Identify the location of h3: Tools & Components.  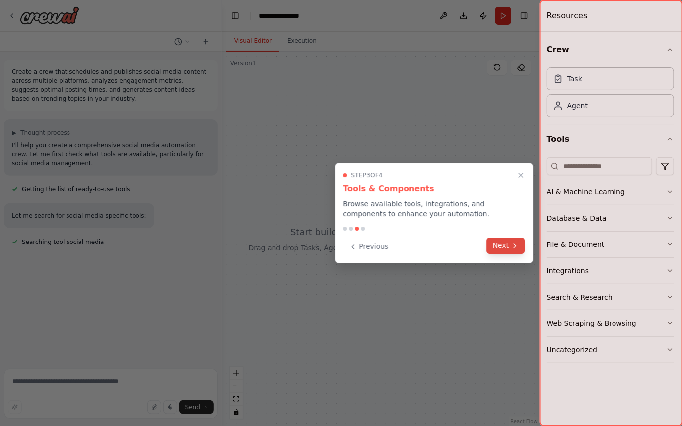
(434, 189).